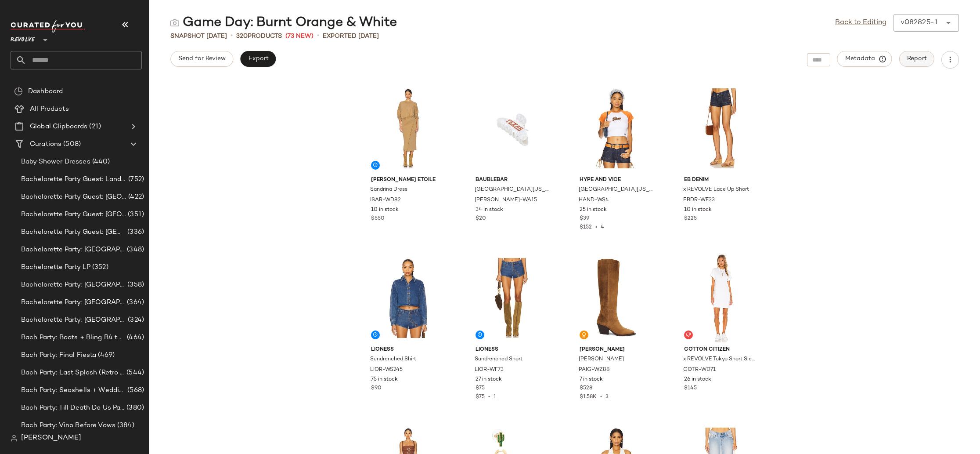 Image resolution: width=980 pixels, height=454 pixels. Describe the element at coordinates (49, 109) in the screenshot. I see `span: All Products` at that location.